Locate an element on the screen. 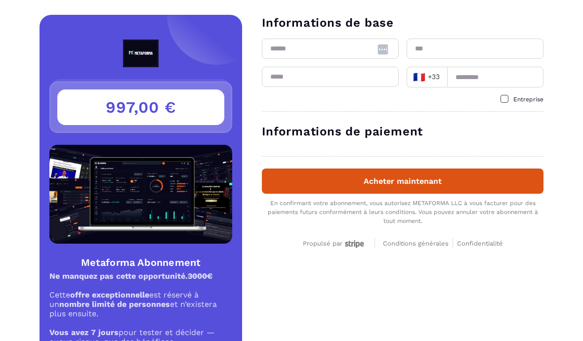 This screenshot has width=583, height=341. div: En confirmant votre abonnement, vous autorisez METAFORMA LLC à vous facturer pour des paiements f... is located at coordinates (402, 212).